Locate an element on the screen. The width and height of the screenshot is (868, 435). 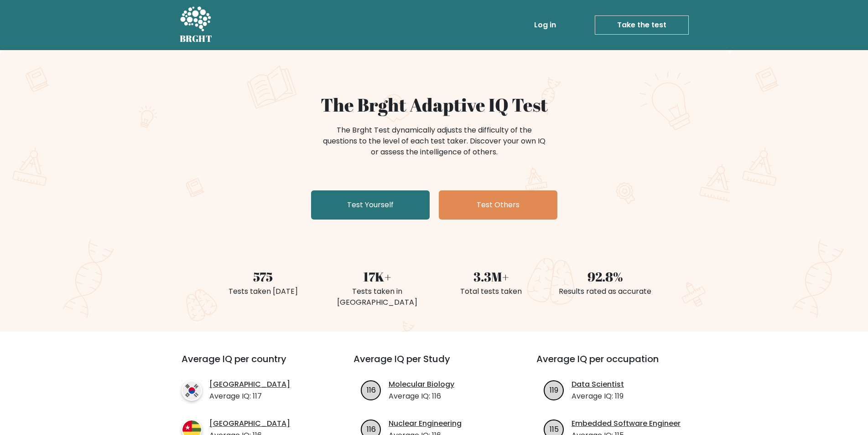
a: Data Scientist is located at coordinates (598, 385).